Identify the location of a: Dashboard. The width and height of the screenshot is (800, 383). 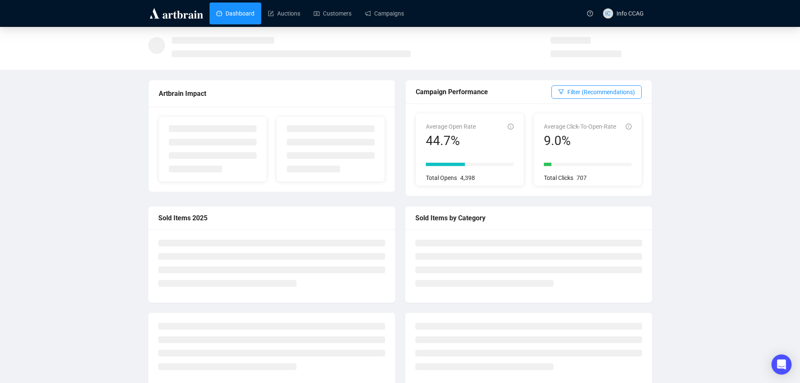
(235, 13).